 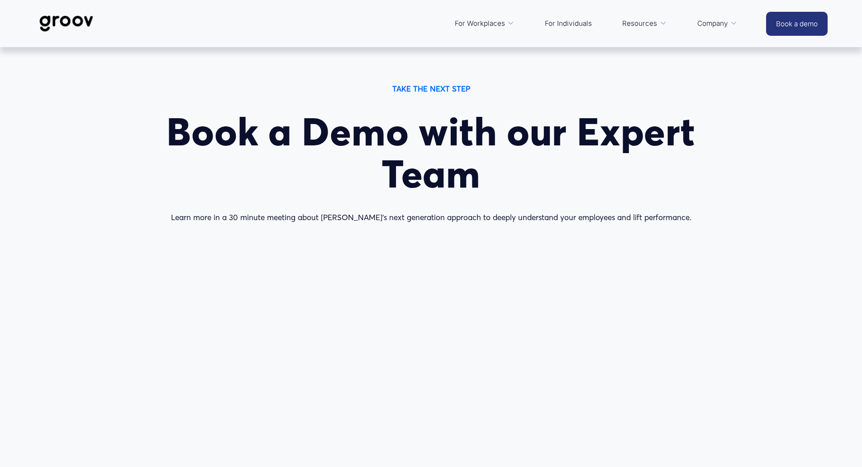 I want to click on strong: TAKE THE NEXT STEP, so click(x=431, y=88).